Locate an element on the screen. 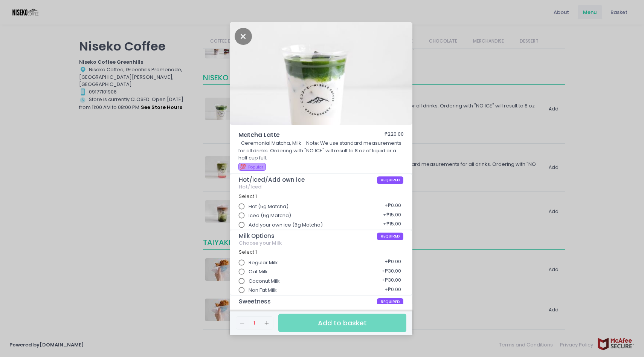  p: -Ceremonial Matcha, Milk - Note: We use standard measurements for all drinks. Ordering with "NO I... is located at coordinates (321, 151).